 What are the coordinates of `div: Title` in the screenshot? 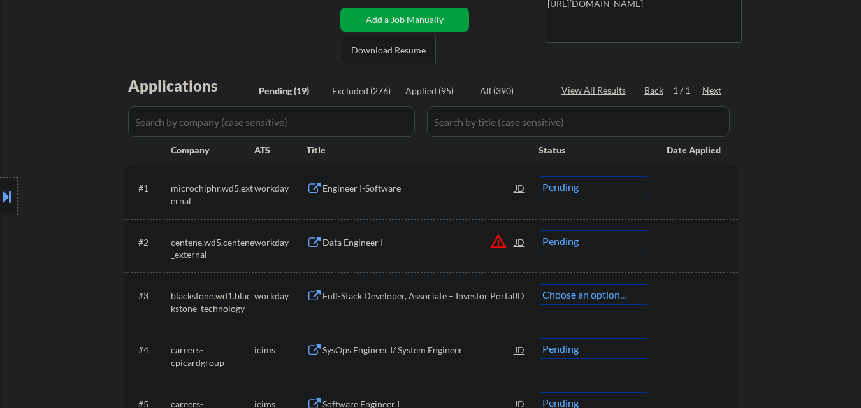 It's located at (416, 150).